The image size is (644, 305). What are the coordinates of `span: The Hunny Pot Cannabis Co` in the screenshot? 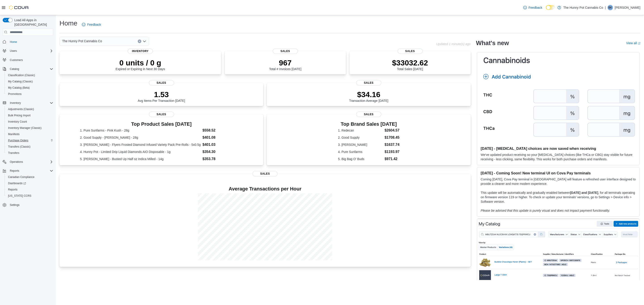 It's located at (82, 41).